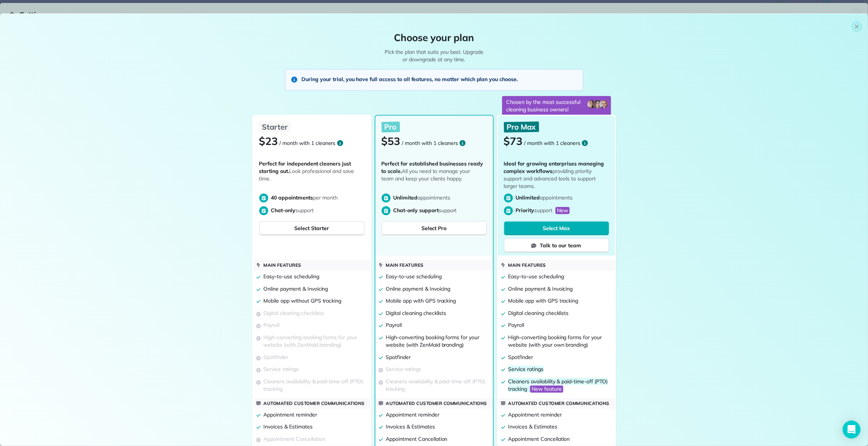 Image resolution: width=868 pixels, height=446 pixels. What do you see at coordinates (433, 168) in the screenshot?
I see `span: Perfect for established businesses ready to scale.` at bounding box center [433, 168].